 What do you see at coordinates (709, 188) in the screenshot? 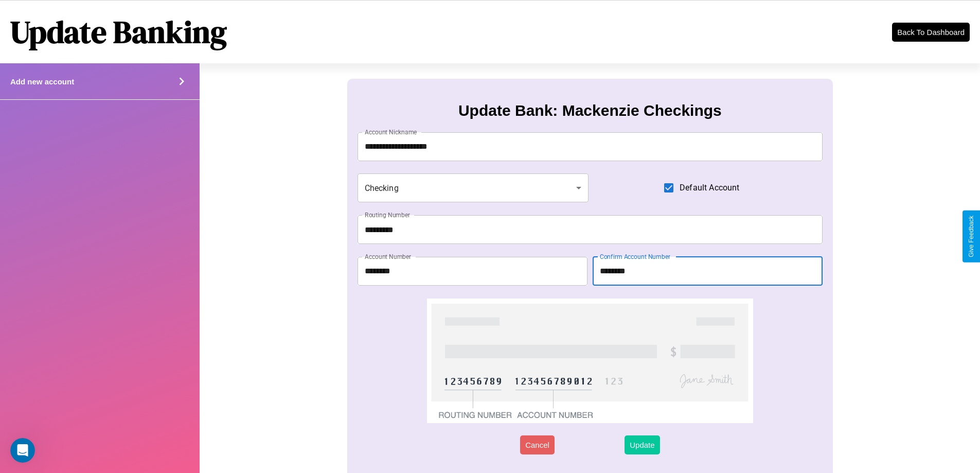
I see `span: Default Account` at bounding box center [709, 188].